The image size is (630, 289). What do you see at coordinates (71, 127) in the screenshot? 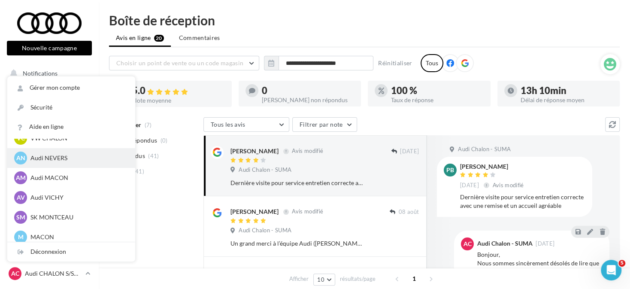
I see `a: Aide en ligne` at bounding box center [71, 127].